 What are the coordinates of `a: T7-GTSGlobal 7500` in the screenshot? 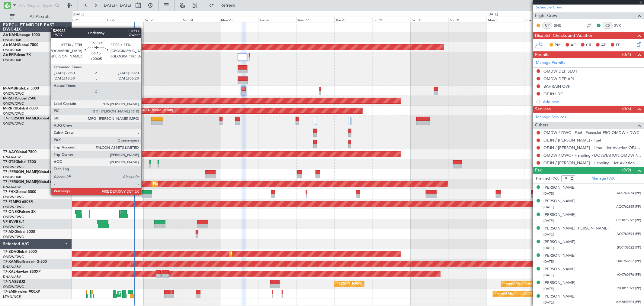 It's located at (19, 162).